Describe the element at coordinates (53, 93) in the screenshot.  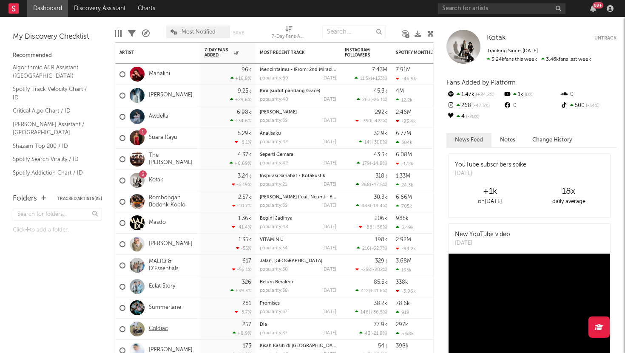
I see `a: Spotify Track Velocity Chart / ID` at that location.